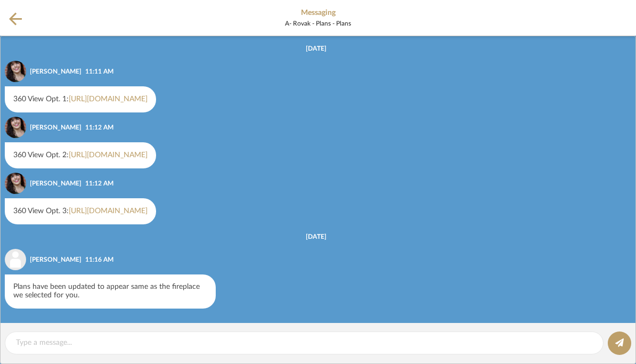  Describe the element at coordinates (81, 211) in the screenshot. I see `div: 360 View Opt. 3:` at that location.